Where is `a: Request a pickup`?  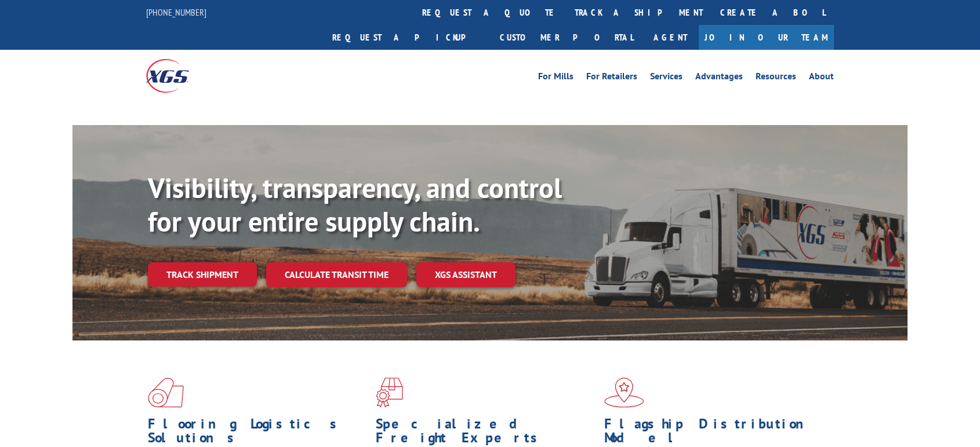
a: Request a pickup is located at coordinates (407, 37).